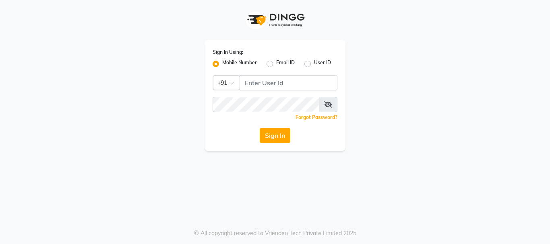 The width and height of the screenshot is (550, 244). Describe the element at coordinates (239, 64) in the screenshot. I see `label: Mobile Number` at that location.